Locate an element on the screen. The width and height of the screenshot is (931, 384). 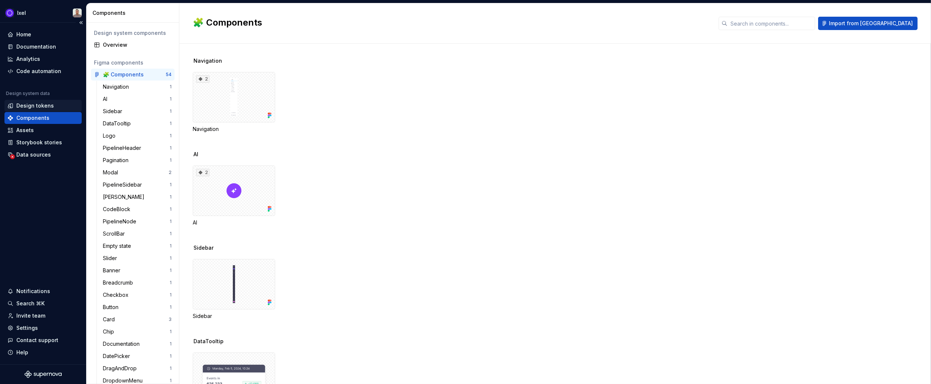
div: AI is located at coordinates (107, 99).